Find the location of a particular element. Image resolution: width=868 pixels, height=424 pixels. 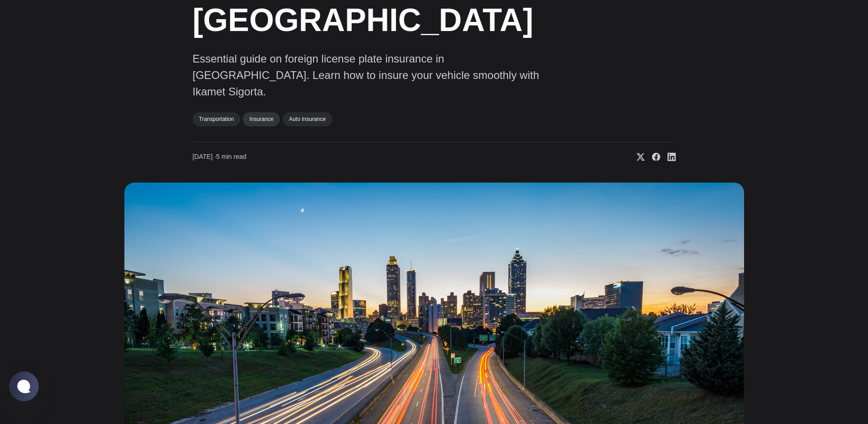

a: Transportation is located at coordinates (217, 119).